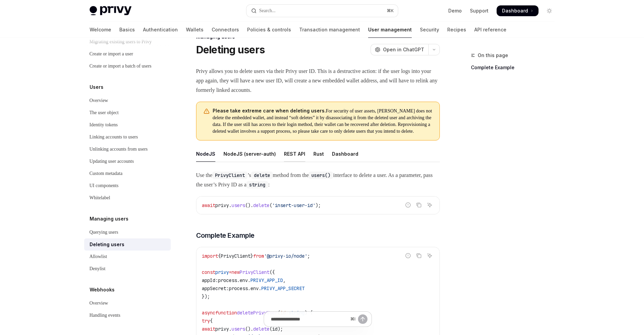 The height and width of the screenshot is (335, 644). I want to click on div: NodeJS (server-auth), so click(250, 154).